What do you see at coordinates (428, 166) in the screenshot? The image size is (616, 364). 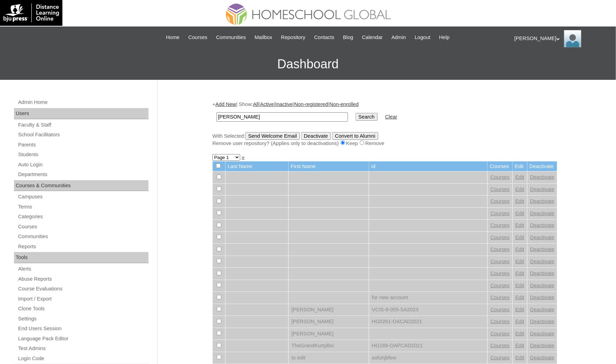 I see `td: Id` at bounding box center [428, 166].